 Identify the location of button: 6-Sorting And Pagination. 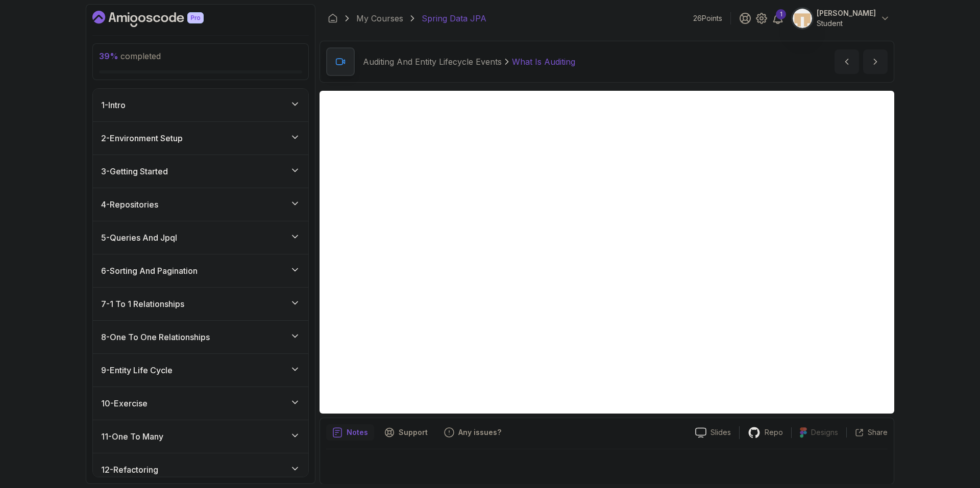
(200, 271).